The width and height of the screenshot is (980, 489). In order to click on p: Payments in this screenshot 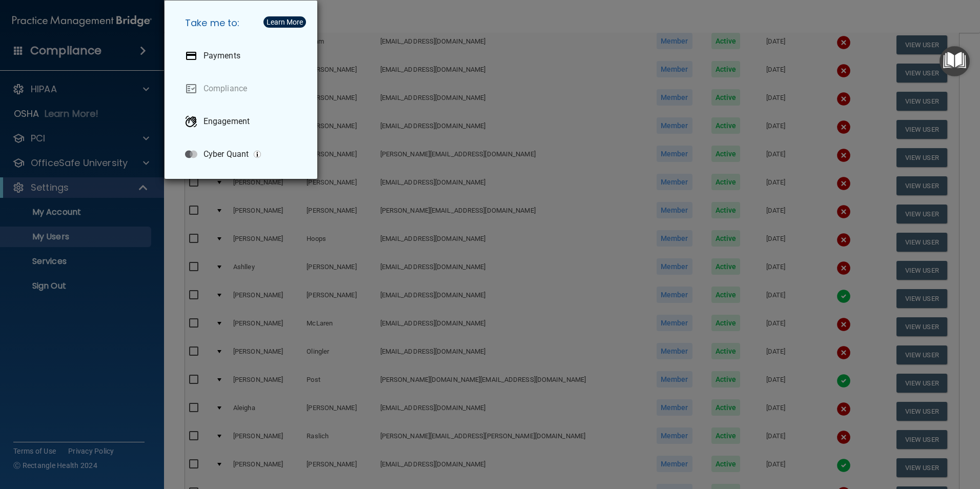, I will do `click(222, 56)`.